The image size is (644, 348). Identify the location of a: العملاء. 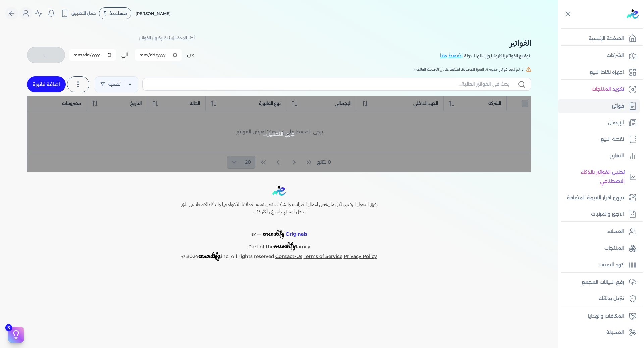
(599, 232).